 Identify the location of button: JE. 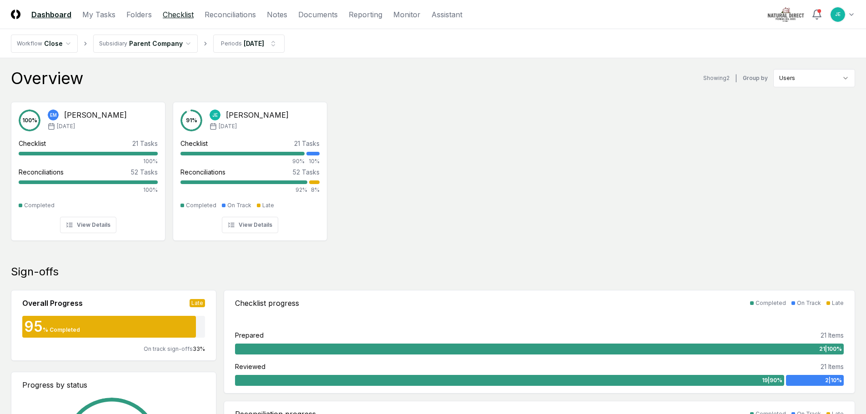
(838, 15).